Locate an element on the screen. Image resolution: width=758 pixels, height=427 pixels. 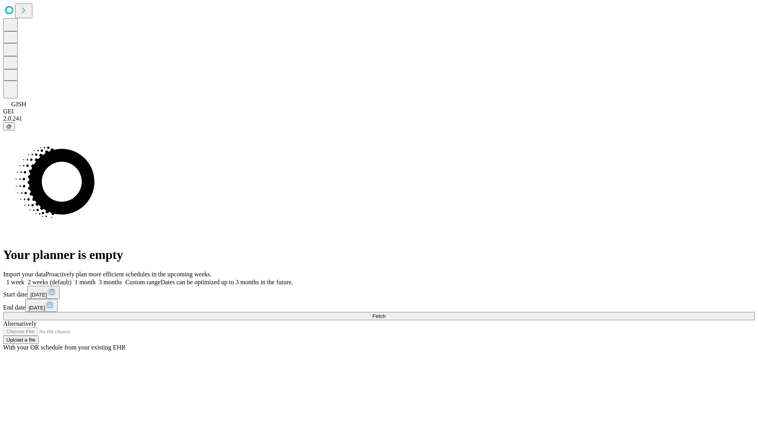
h1: Your planner is empty is located at coordinates (379, 254).